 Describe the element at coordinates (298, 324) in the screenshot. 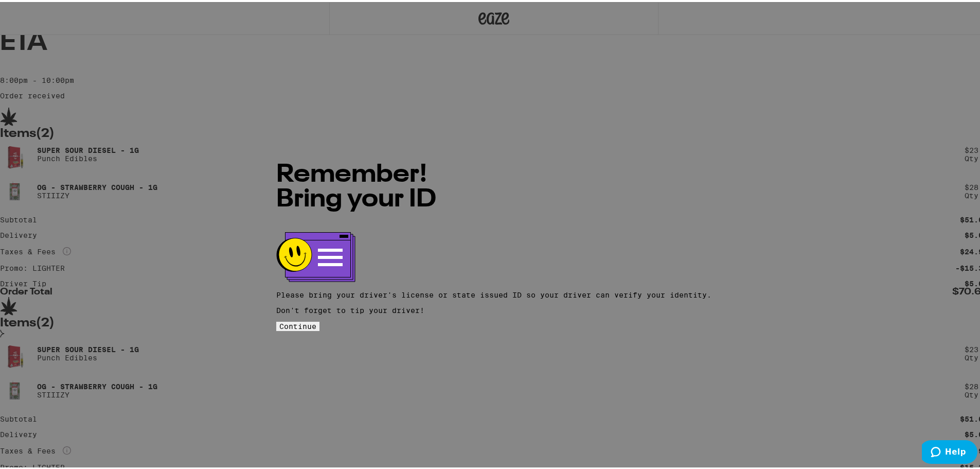

I see `span: Continue` at that location.